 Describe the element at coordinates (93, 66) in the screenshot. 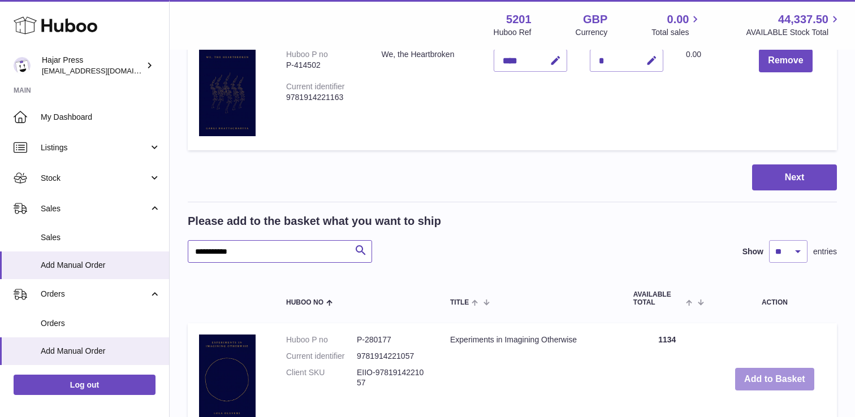

I see `div: Hajar Press` at that location.